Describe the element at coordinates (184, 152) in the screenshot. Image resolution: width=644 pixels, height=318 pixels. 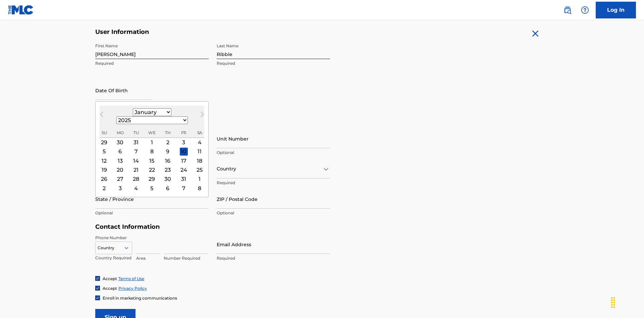
I see `div: Choose Friday, January 10th, 2025` at that location.